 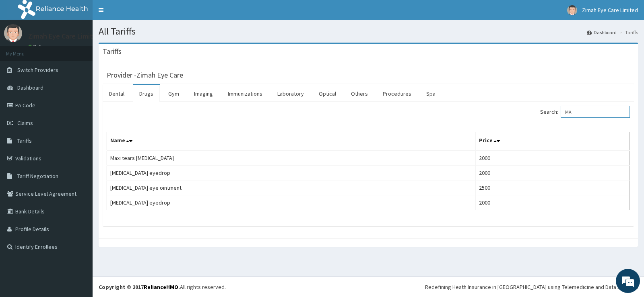 I want to click on div: Chat with us now, so click(x=89, y=50).